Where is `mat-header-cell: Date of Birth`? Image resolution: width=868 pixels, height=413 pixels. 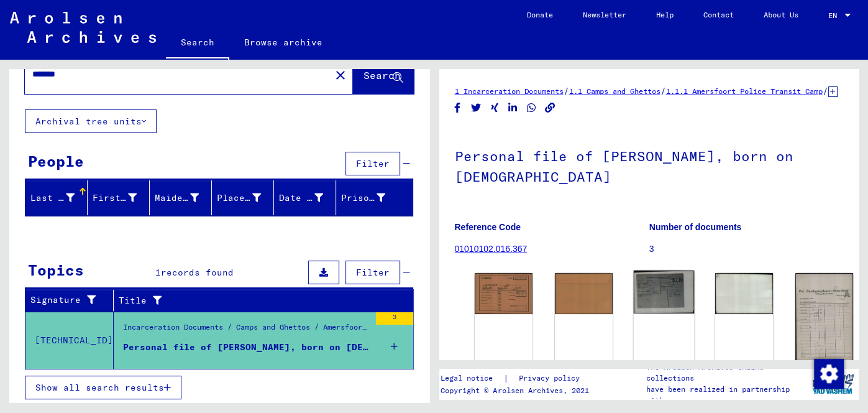 mat-header-cell: Date of Birth is located at coordinates (305, 198).